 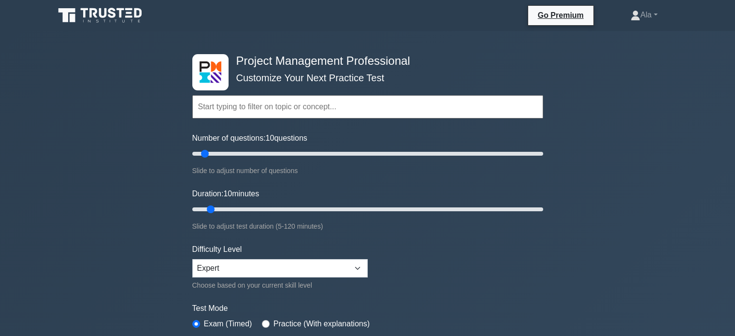 What do you see at coordinates (321, 324) in the screenshot?
I see `label: Practice (With explanations)` at bounding box center [321, 324].